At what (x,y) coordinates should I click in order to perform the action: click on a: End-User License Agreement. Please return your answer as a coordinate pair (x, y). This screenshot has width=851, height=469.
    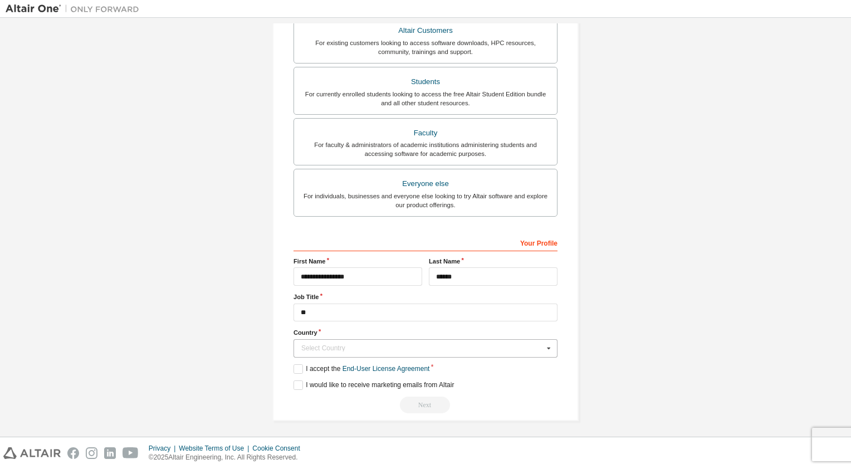
    Looking at the image, I should click on (386, 369).